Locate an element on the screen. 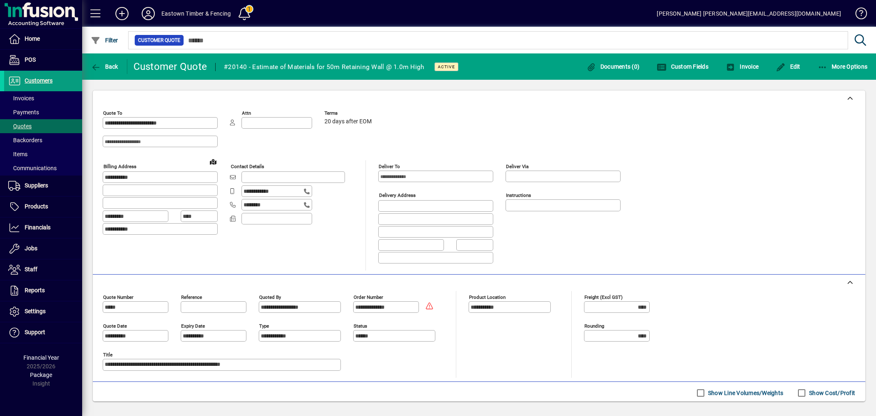 The image size is (876, 416). mat-label: Type is located at coordinates (264, 325).